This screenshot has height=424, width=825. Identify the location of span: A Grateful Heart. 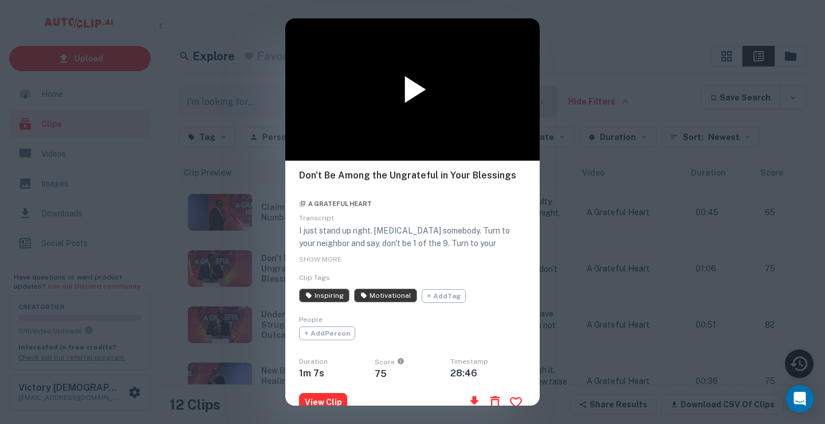
(335, 203).